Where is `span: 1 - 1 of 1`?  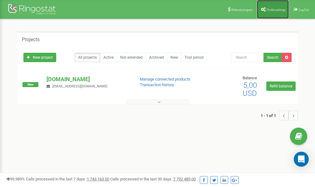 span: 1 - 1 of 1 is located at coordinates (270, 115).